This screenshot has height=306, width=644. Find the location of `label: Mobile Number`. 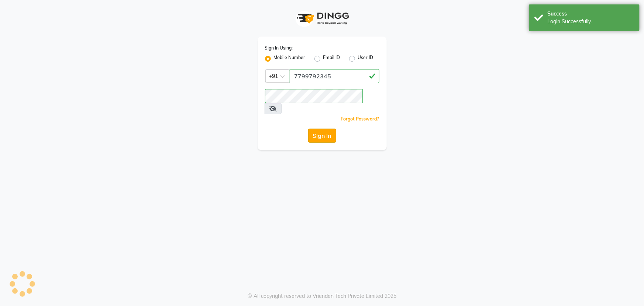

label: Mobile Number is located at coordinates (290, 59).